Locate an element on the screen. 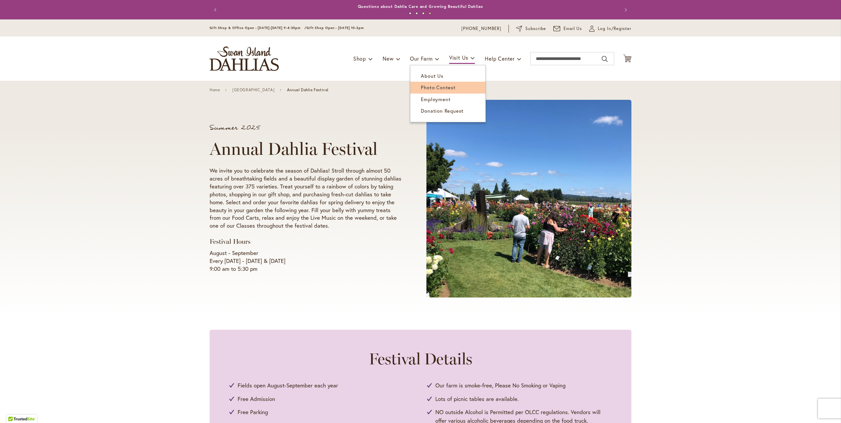 The width and height of the screenshot is (841, 423). a: store logo is located at coordinates (244, 59).